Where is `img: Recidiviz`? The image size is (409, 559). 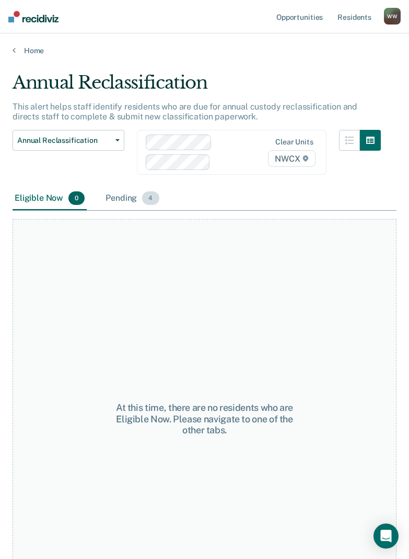
img: Recidiviz is located at coordinates (33, 17).